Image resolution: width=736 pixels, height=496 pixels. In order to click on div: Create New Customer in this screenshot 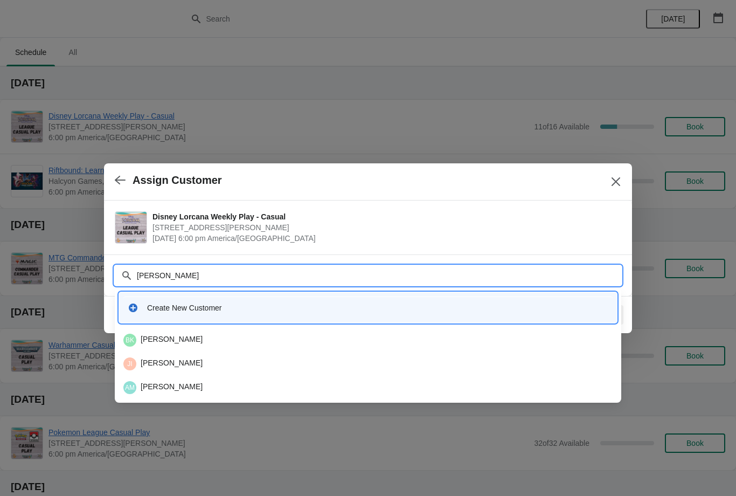, I will do `click(378, 308)`.